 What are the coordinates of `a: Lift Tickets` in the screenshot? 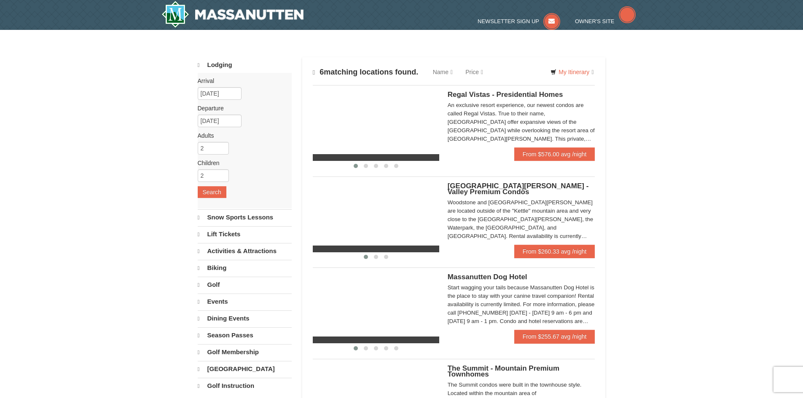 It's located at (244, 234).